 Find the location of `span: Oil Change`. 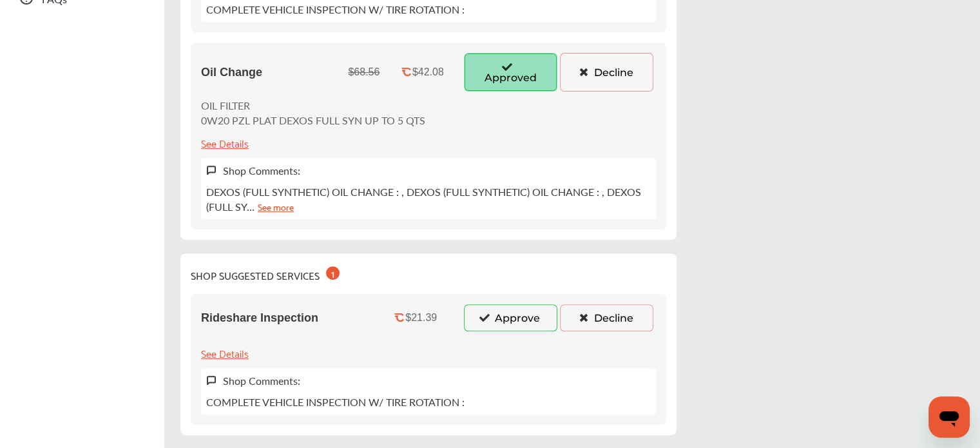

span: Oil Change is located at coordinates (231, 72).